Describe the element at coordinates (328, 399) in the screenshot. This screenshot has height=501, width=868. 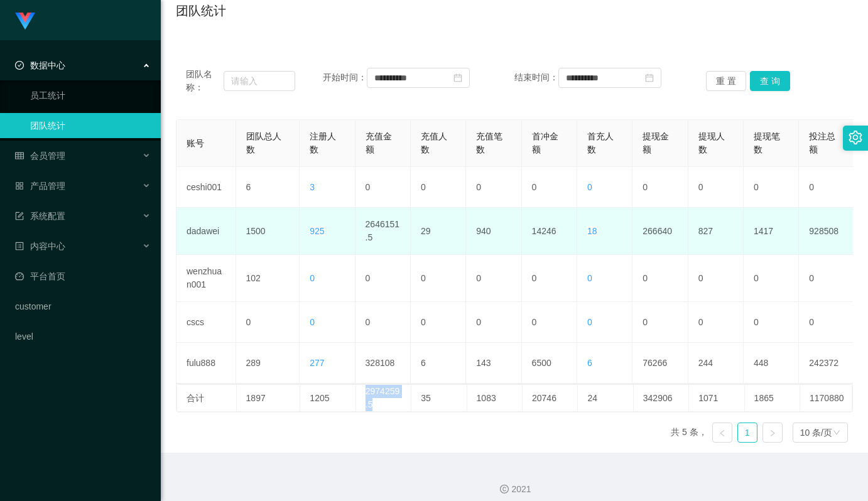
I see `td: 1205` at that location.